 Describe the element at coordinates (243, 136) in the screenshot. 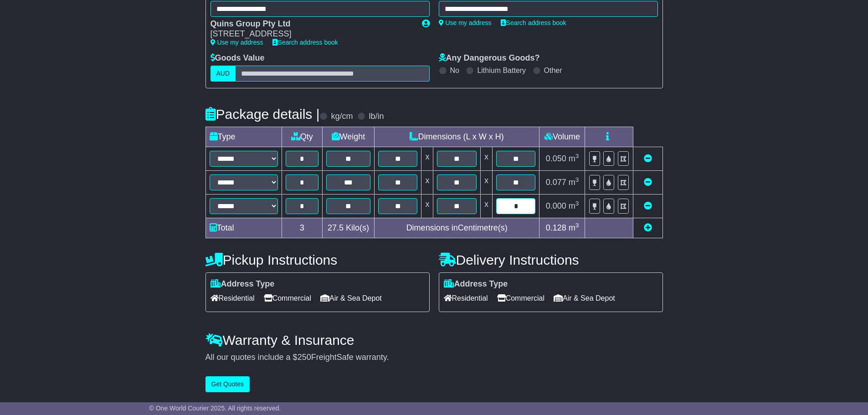

I see `td: Type` at that location.